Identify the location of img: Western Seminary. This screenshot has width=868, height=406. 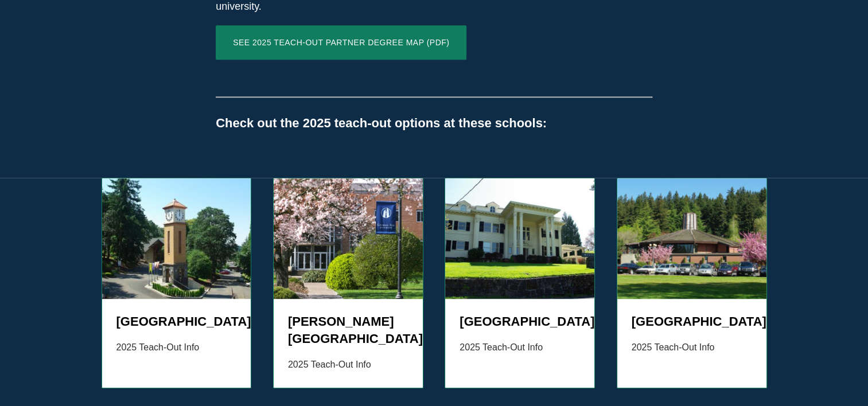
(520, 238).